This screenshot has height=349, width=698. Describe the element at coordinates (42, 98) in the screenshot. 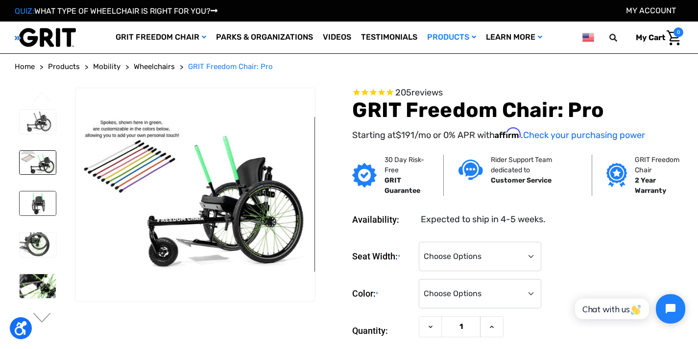

I see `button: Go to slide 3 of 3` at that location.